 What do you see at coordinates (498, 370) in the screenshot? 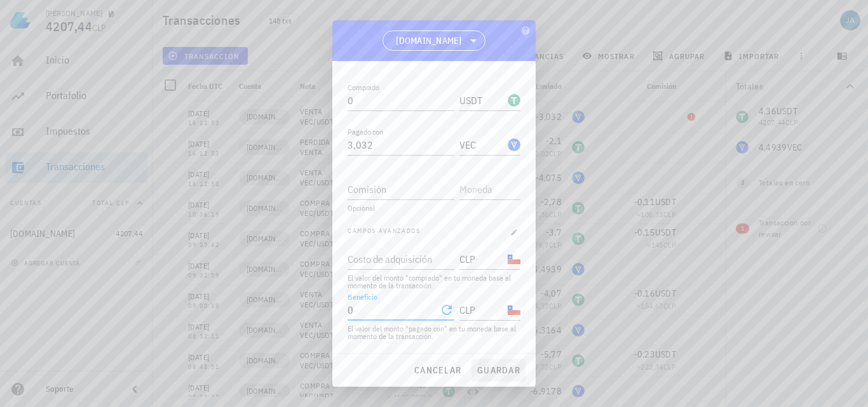
I see `span: guardar` at bounding box center [498, 370].